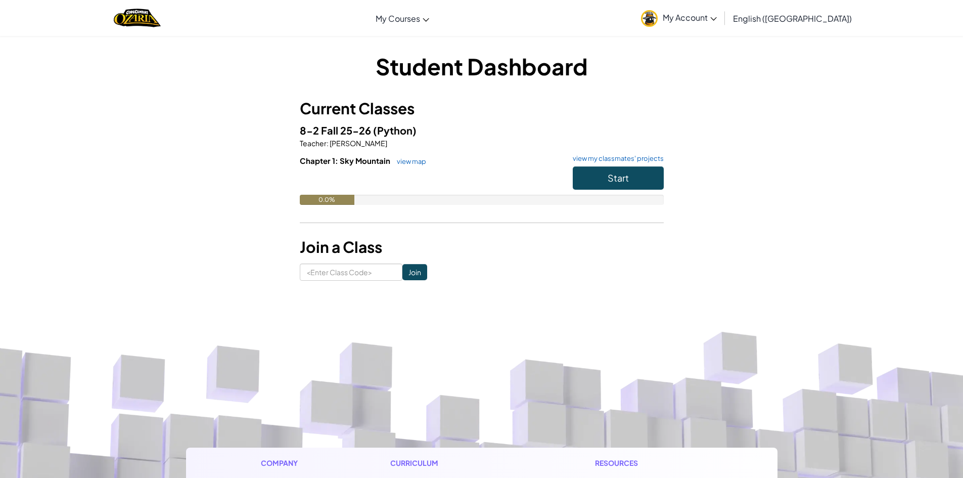 The width and height of the screenshot is (963, 478). Describe the element at coordinates (649, 463) in the screenshot. I see `h1: Resources` at that location.